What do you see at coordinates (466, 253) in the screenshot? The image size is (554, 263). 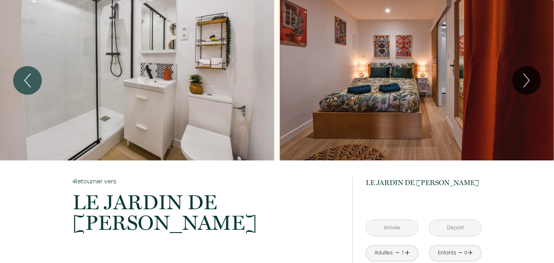 I see `div: 0` at bounding box center [466, 253].